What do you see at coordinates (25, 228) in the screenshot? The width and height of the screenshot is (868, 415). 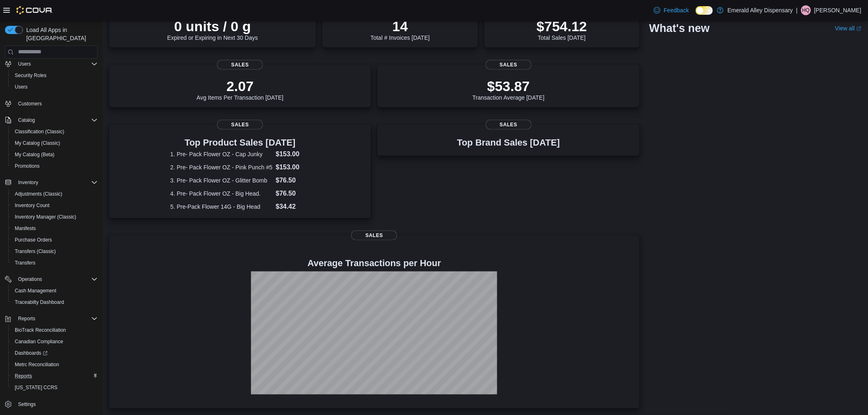 I see `a: Manifests` at bounding box center [25, 228].